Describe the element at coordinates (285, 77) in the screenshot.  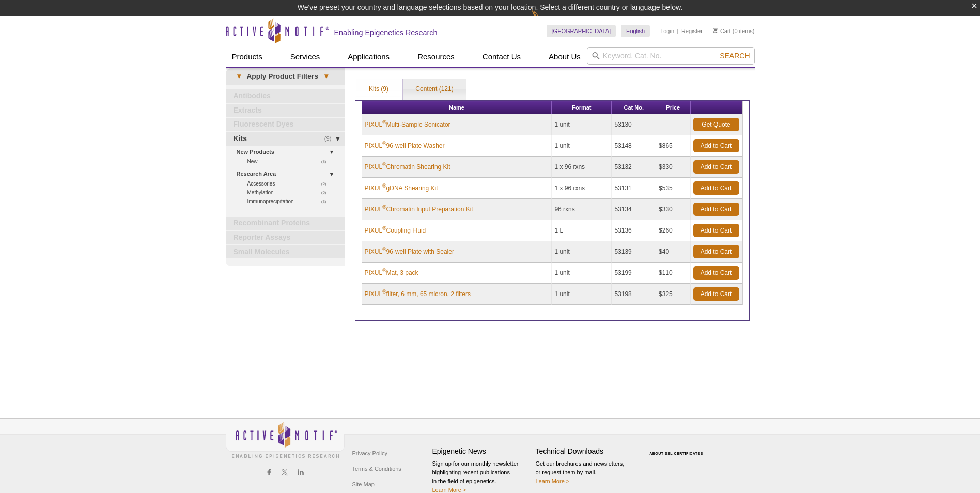
I see `a: ▾Apply Product Filters▾` at that location.